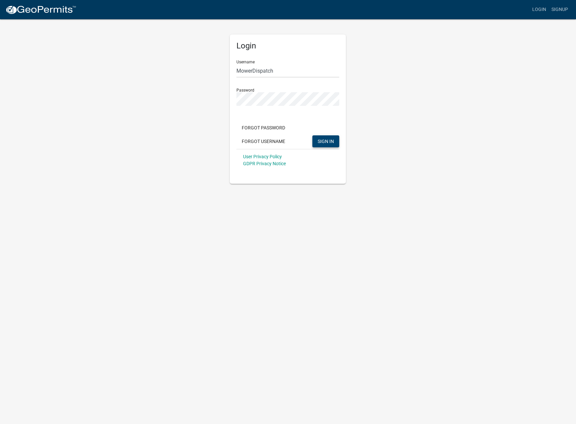  What do you see at coordinates (326, 141) in the screenshot?
I see `span: SIGN IN` at bounding box center [326, 141].